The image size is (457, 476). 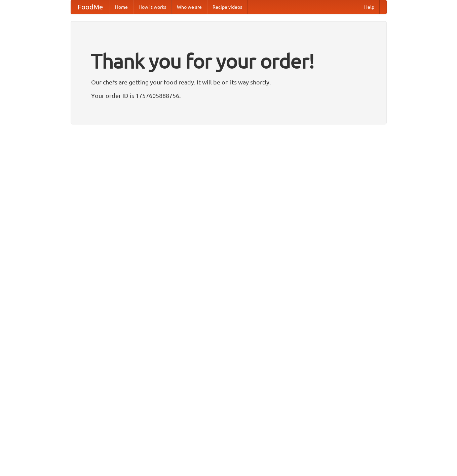 I want to click on a: How it works, so click(x=153, y=7).